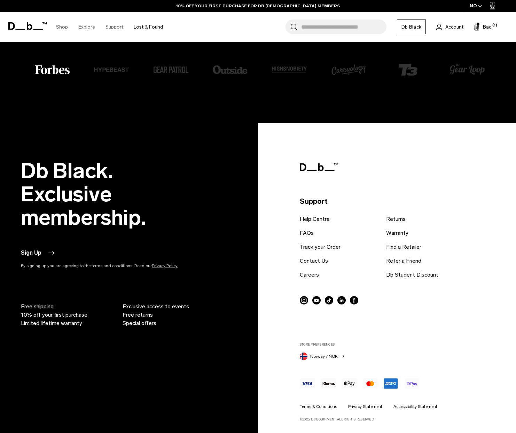 This screenshot has height=433, width=516. What do you see at coordinates (314, 261) in the screenshot?
I see `a: Contact Us` at bounding box center [314, 261].